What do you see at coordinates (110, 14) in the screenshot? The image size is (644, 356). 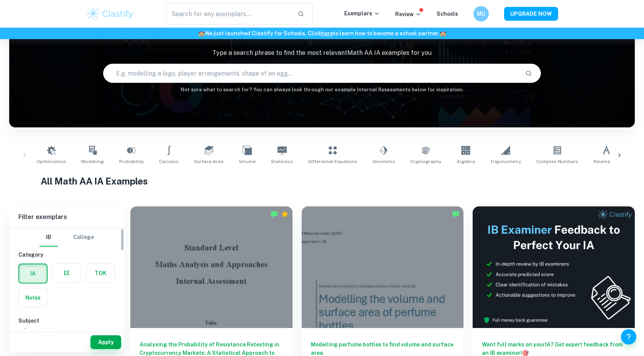 I see `a: Clastify logo` at bounding box center [110, 14].